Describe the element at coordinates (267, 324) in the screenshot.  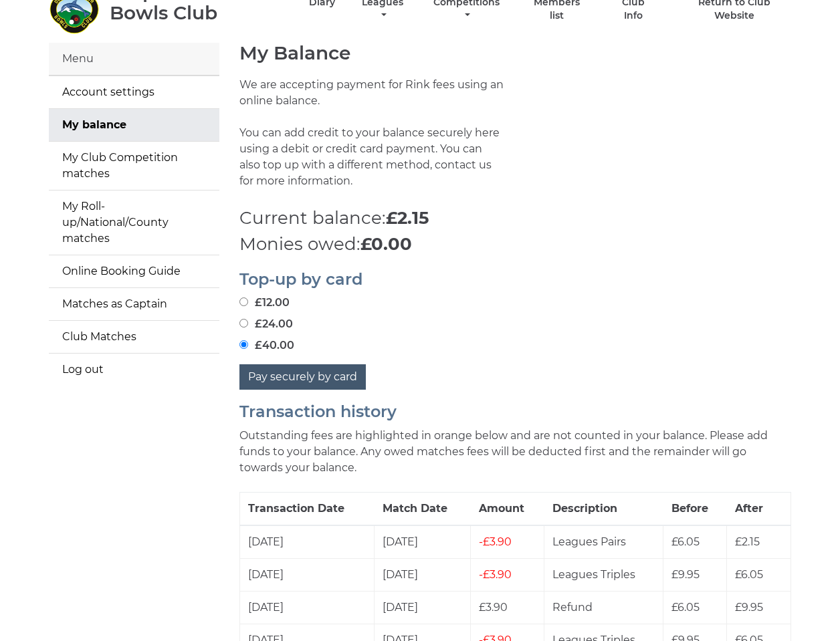
I see `label: £24.00` at that location.